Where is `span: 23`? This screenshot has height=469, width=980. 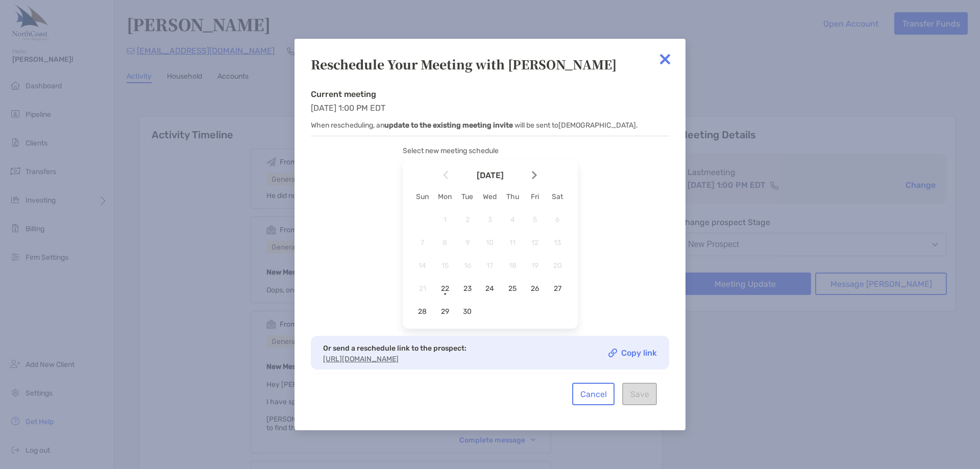
span: 23 is located at coordinates (468, 289).